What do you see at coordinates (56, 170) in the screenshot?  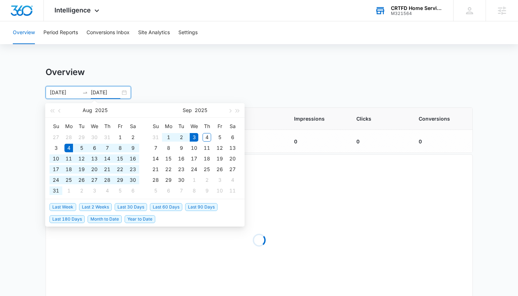 I see `div: 17` at bounding box center [56, 170].